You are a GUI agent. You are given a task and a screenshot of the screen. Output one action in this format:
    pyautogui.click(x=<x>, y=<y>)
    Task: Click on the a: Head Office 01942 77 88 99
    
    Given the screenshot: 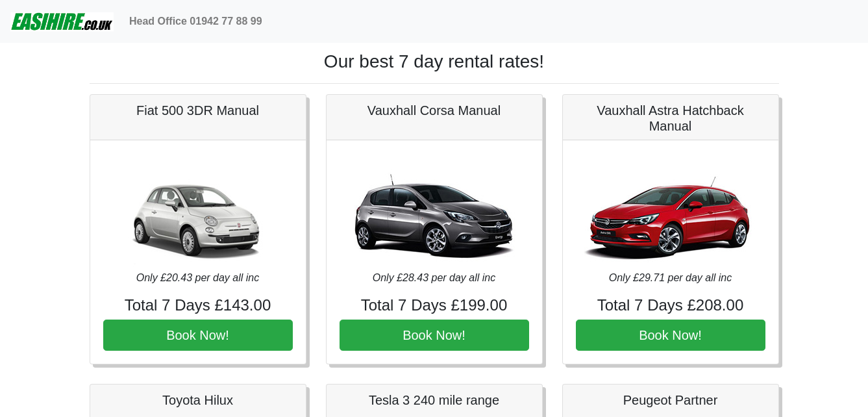 What is the action you would take?
    pyautogui.click(x=195, y=21)
    